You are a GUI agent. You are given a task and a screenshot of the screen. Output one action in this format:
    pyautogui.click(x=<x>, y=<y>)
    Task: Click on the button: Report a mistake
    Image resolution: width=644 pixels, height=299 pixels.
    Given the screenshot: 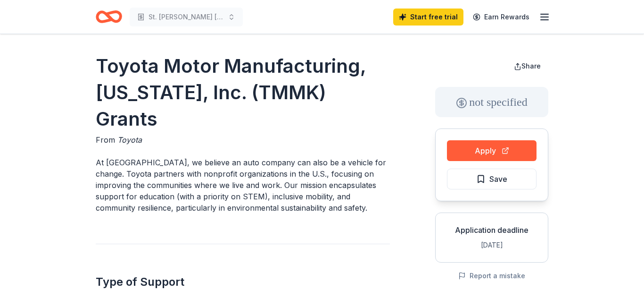 What is the action you would take?
    pyautogui.click(x=492, y=276)
    